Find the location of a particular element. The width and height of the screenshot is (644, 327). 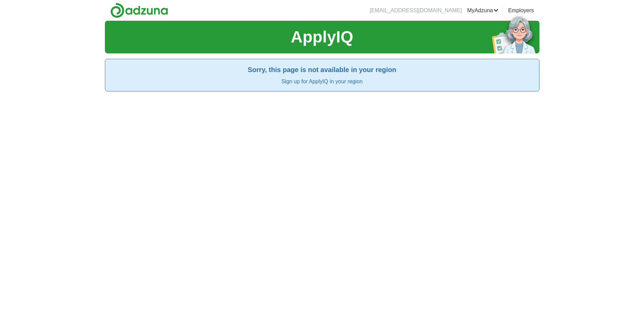

a: Sign up for ApplyIQ in your region is located at coordinates (322, 81).